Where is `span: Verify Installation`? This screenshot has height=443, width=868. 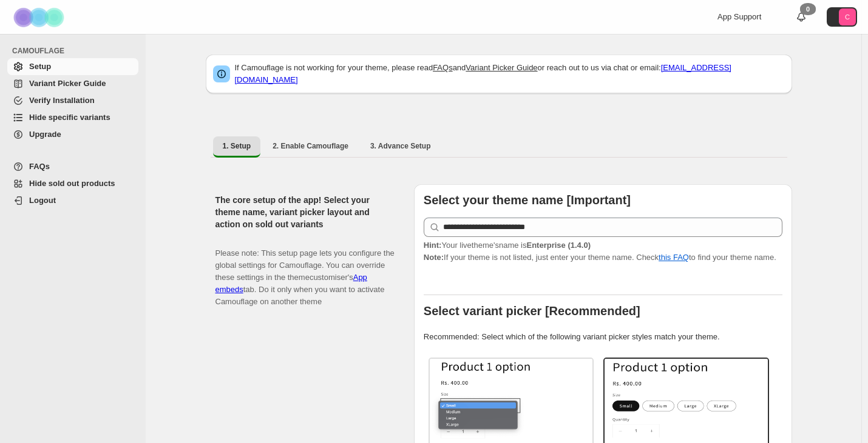 span: Verify Installation is located at coordinates (62, 100).